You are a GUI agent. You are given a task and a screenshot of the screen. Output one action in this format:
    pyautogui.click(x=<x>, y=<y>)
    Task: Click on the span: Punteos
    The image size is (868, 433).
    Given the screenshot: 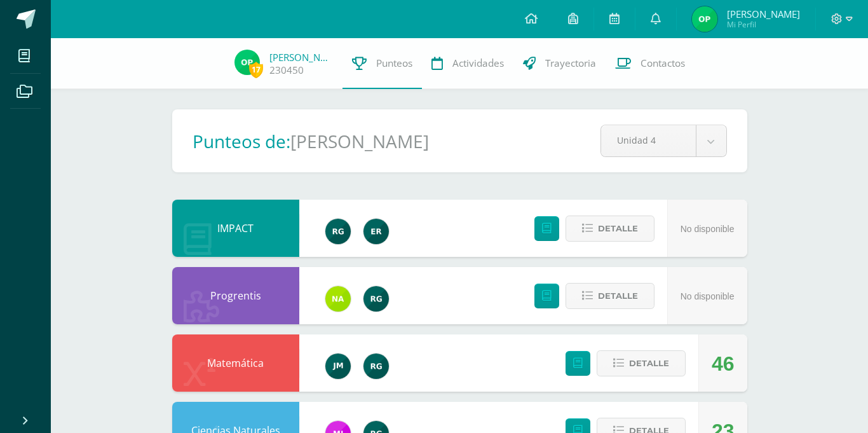 What is the action you would take?
    pyautogui.click(x=394, y=63)
    